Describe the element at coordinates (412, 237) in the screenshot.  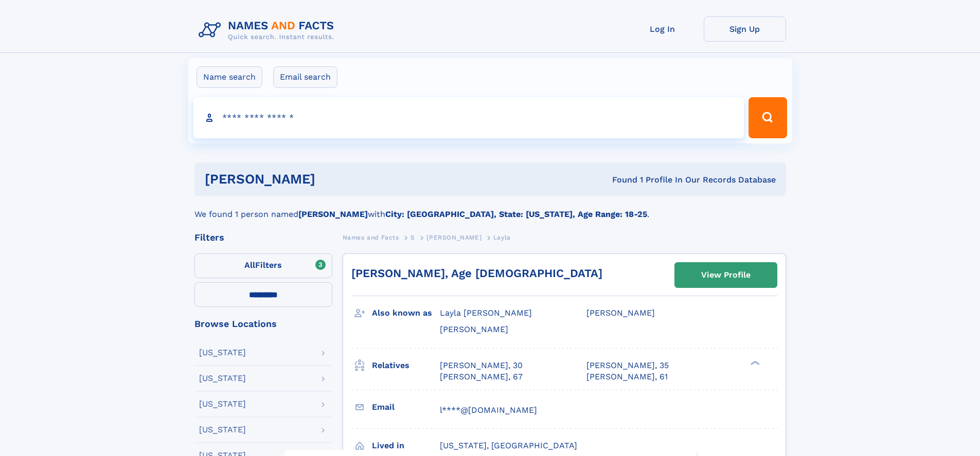
I see `a: S` at that location.